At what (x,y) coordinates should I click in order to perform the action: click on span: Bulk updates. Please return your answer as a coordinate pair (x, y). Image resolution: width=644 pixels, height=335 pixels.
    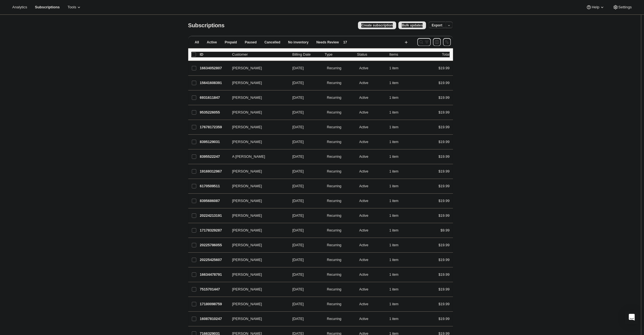
    Looking at the image, I should click on (412, 25).